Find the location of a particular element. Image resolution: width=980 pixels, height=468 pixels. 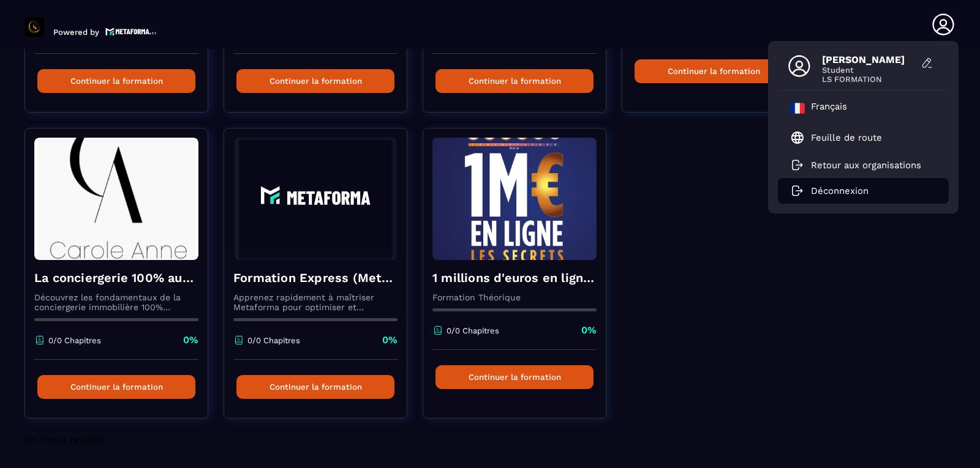

p: Français is located at coordinates (828, 109).